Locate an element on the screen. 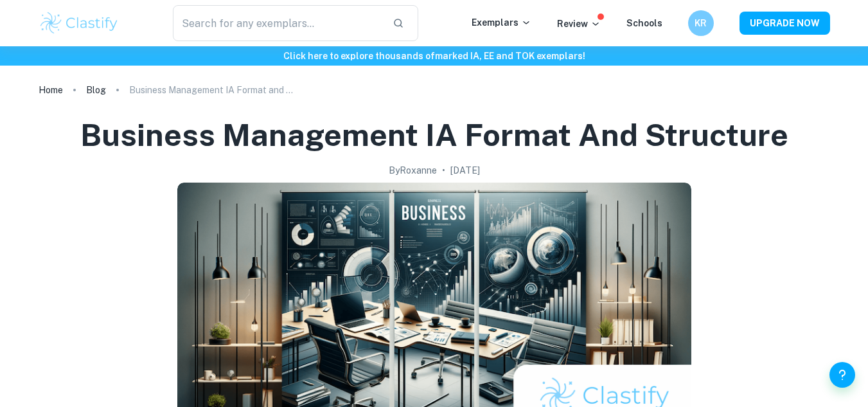 This screenshot has height=407, width=868. p: Exemplars is located at coordinates (501, 22).